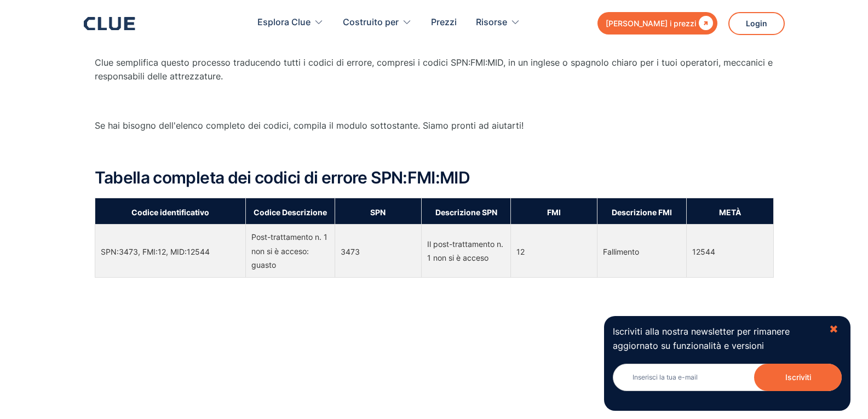 Image resolution: width=868 pixels, height=419 pixels. I want to click on font: Descrizione FMI, so click(642, 211).